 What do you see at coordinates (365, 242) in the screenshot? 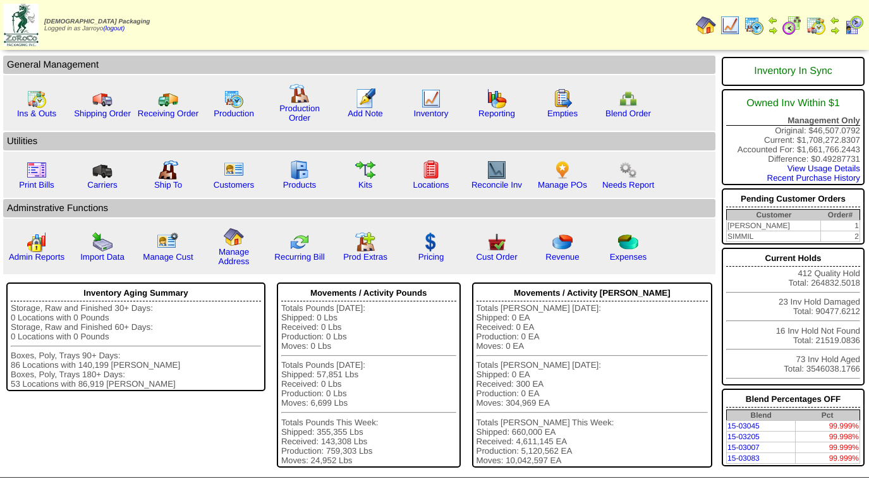
I see `img: prodextras.gif` at bounding box center [365, 242].